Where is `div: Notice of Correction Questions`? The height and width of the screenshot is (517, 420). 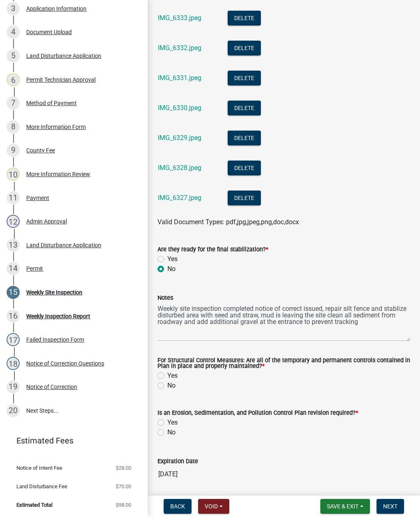
div: Notice of Correction Questions is located at coordinates (65, 364).